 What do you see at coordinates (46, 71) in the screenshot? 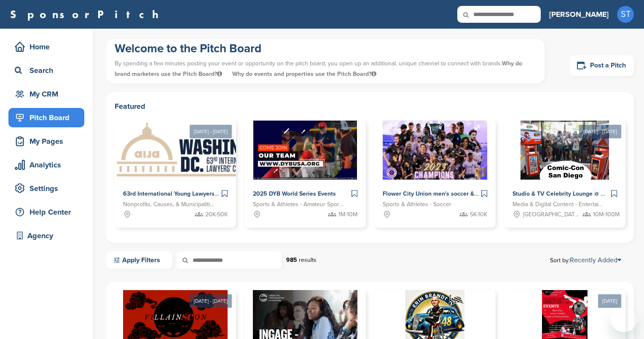
I see `a: Search` at bounding box center [46, 71].